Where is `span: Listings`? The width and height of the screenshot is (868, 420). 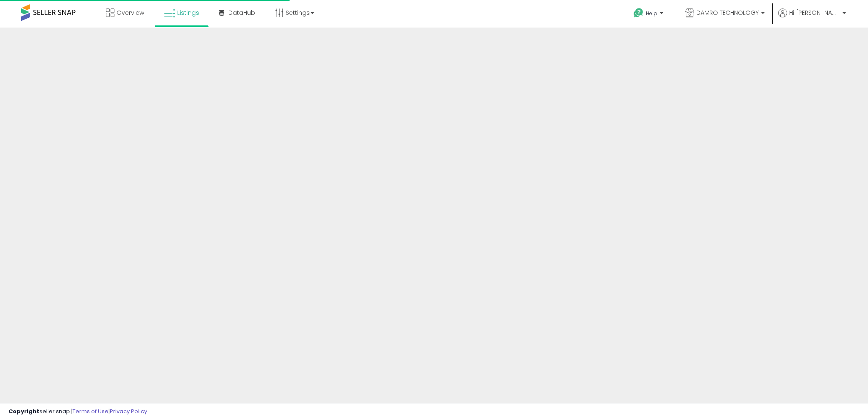
span: Listings is located at coordinates (188, 13).